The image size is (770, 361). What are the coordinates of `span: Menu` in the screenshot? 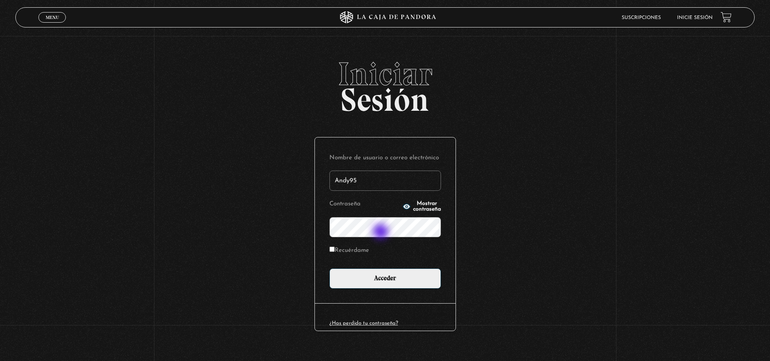 It's located at (52, 17).